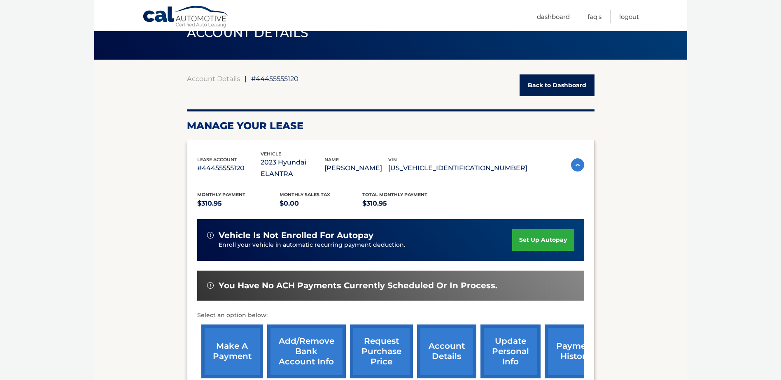 The height and width of the screenshot is (380, 781). What do you see at coordinates (510, 351) in the screenshot?
I see `a: update personal info` at bounding box center [510, 351].